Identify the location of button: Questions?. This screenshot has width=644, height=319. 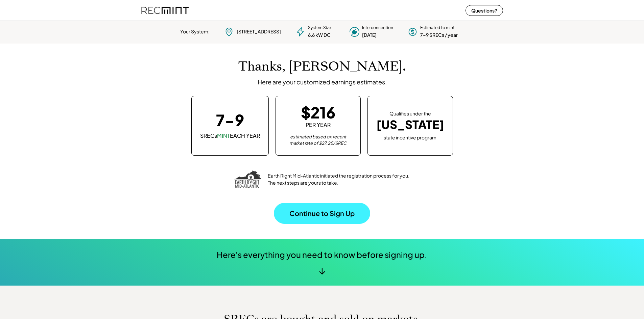
(484, 11).